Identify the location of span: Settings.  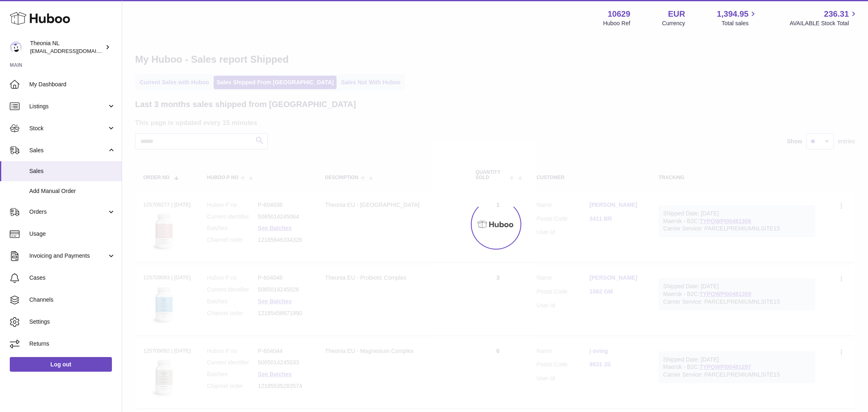
(73, 321).